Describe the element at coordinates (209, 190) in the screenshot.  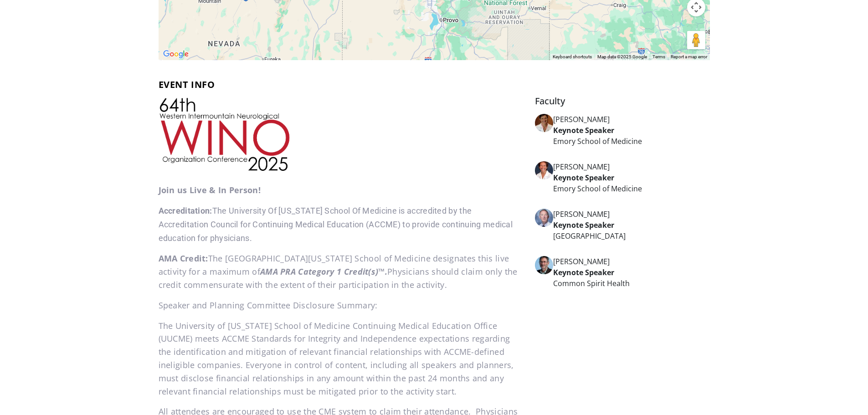
I see `strong: Join us Live & In Person!` at that location.